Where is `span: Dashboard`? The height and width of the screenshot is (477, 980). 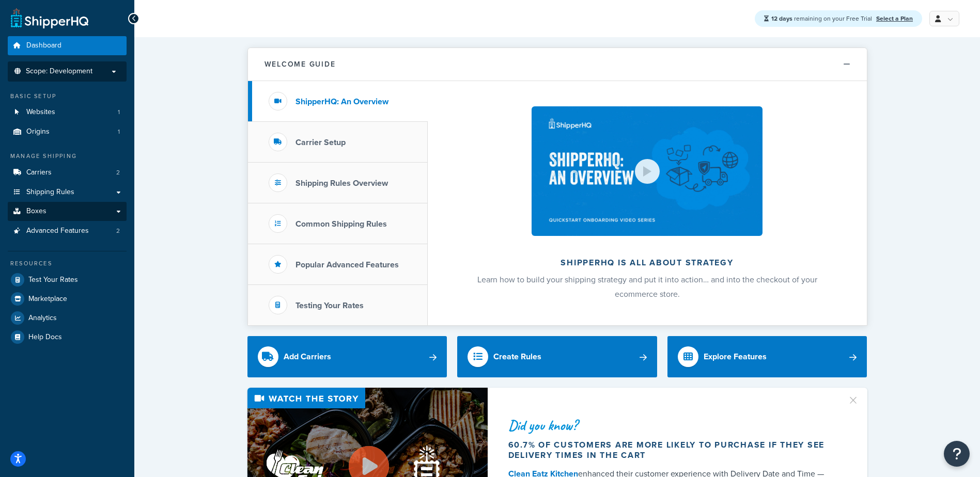 span: Dashboard is located at coordinates (44, 45).